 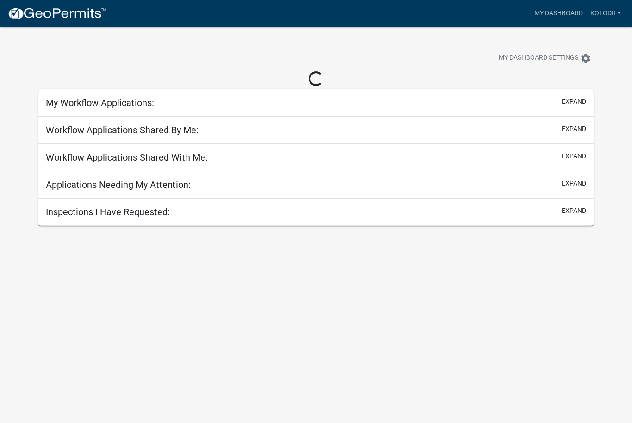 I want to click on a: My Dashboard, so click(x=558, y=13).